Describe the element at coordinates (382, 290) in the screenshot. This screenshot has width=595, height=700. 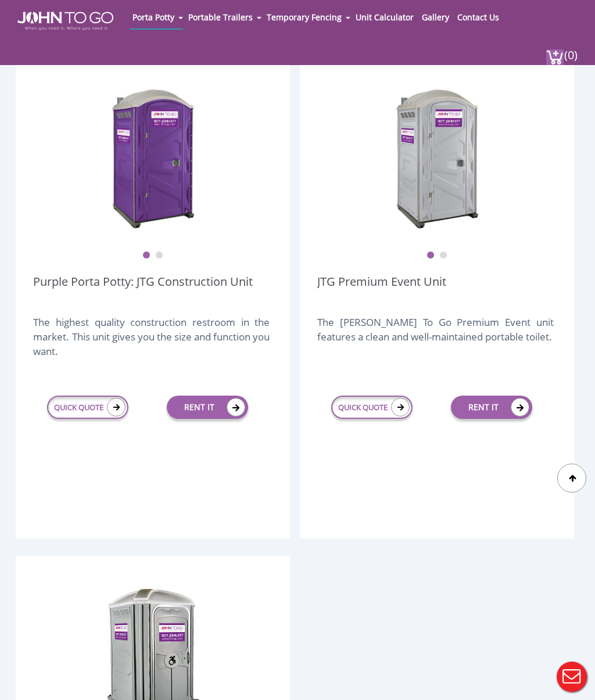
I see `a: JTG Premium Event Unit` at that location.